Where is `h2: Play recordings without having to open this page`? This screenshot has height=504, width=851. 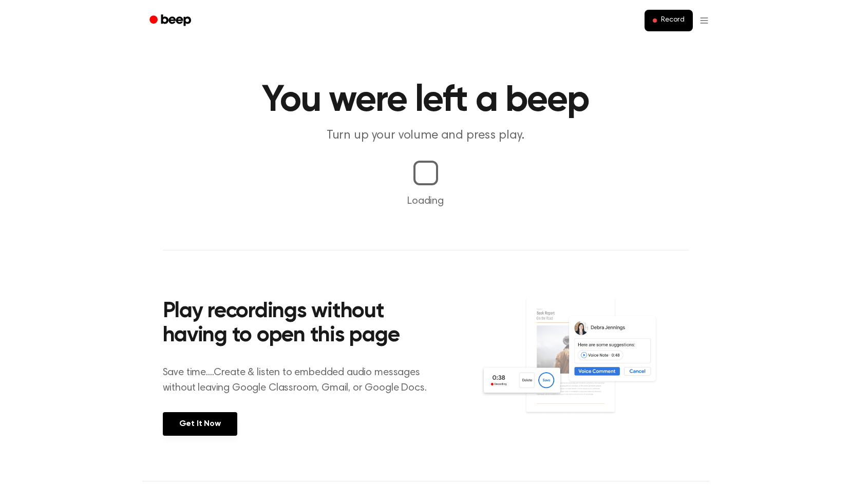
h2: Play recordings without having to open this page is located at coordinates (301, 324).